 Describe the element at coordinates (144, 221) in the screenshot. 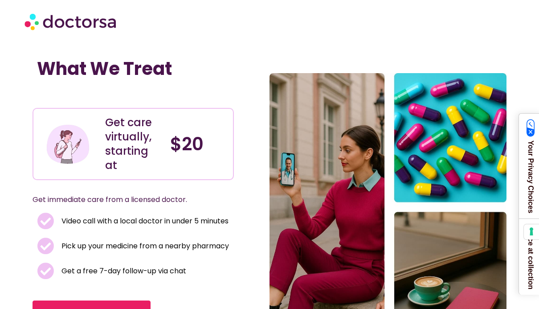

I see `span: Video call with a local doctor in under 5 minutes` at that location.